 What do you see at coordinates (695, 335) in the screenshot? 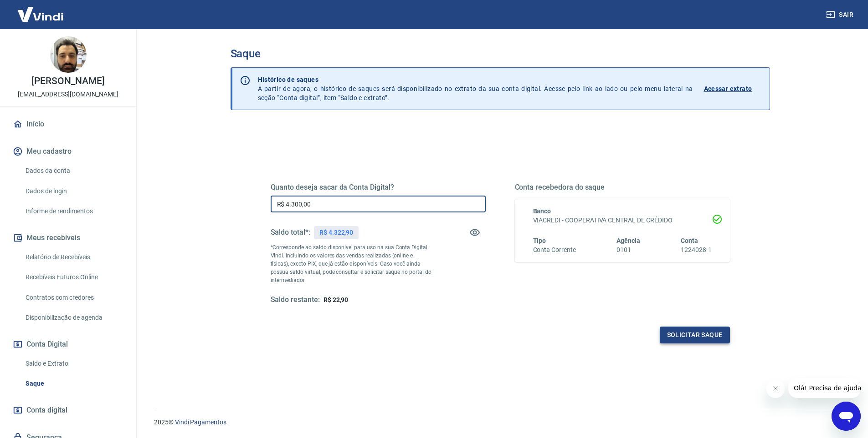
I see `button: Solicitar saque` at bounding box center [695, 335].